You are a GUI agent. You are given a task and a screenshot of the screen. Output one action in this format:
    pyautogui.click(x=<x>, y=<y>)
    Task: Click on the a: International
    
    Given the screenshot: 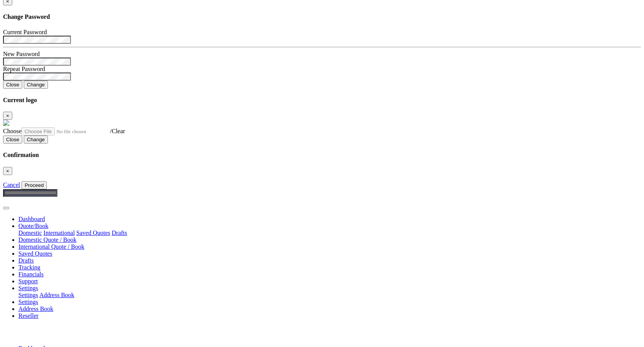 What is the action you would take?
    pyautogui.click(x=59, y=233)
    